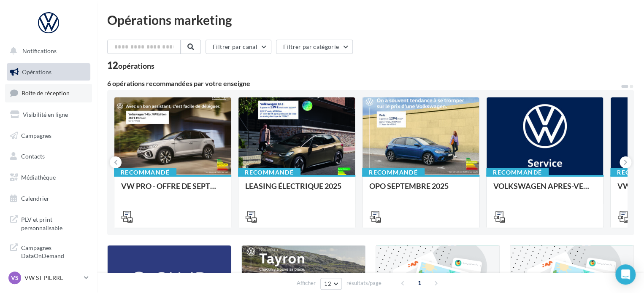 This screenshot has width=644, height=293. What do you see at coordinates (131, 66) in the screenshot?
I see `div: 12` at bounding box center [131, 66].